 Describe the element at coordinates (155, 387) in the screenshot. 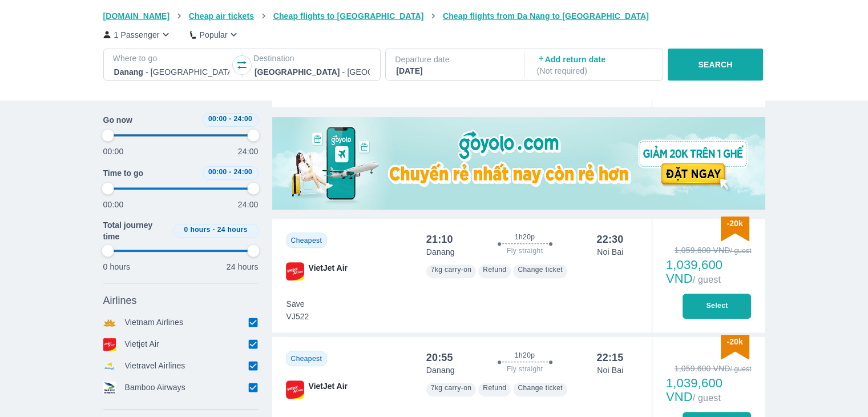

I see `font: Bamboo Airways` at that location.